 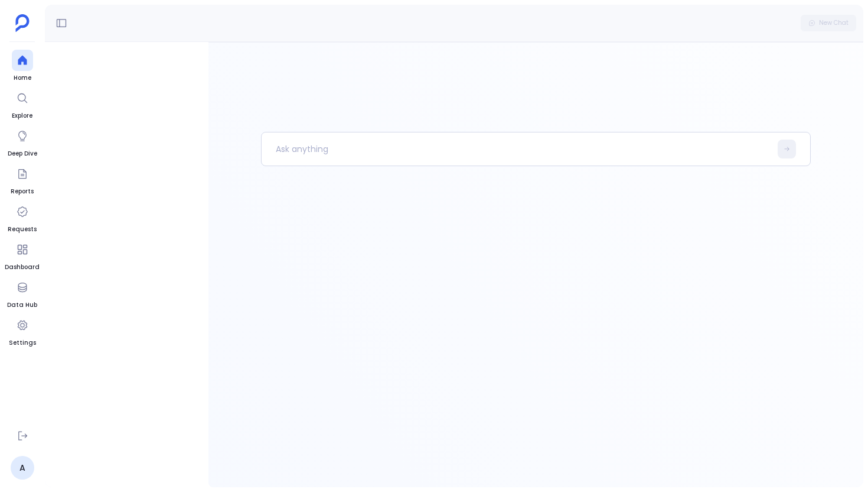 I want to click on span: Settings, so click(x=23, y=343).